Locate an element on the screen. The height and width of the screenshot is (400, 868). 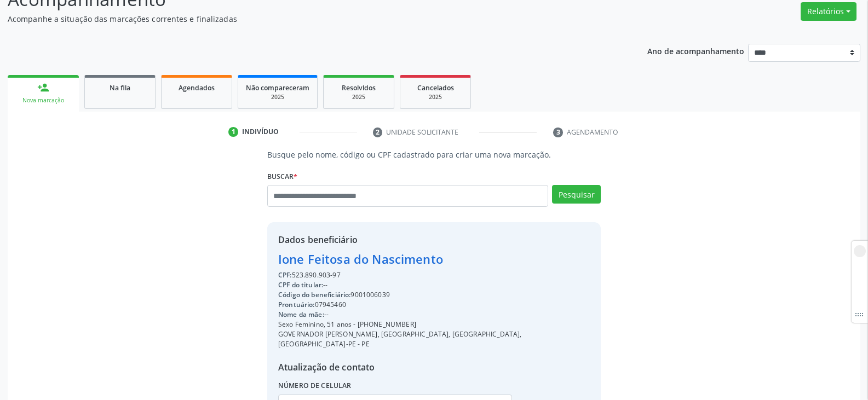
div: Ione Feitosa do Nascimento is located at coordinates (434, 259).